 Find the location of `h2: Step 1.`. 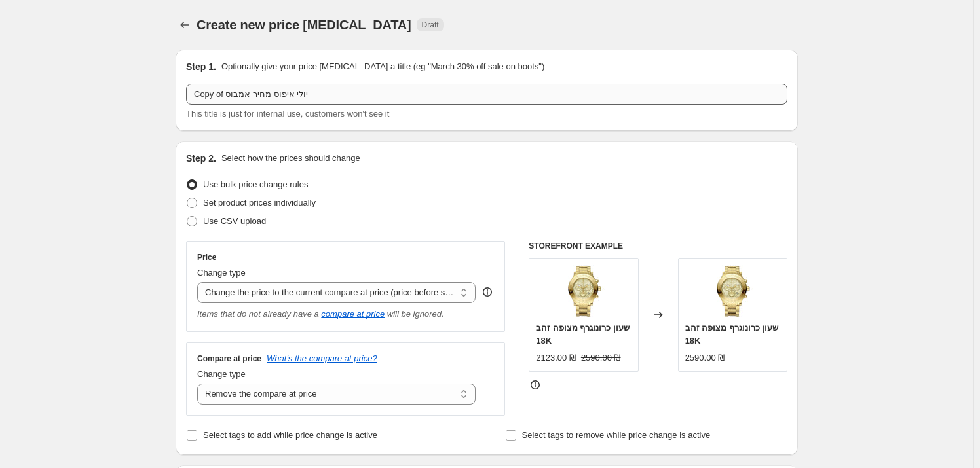

h2: Step 1. is located at coordinates (201, 67).